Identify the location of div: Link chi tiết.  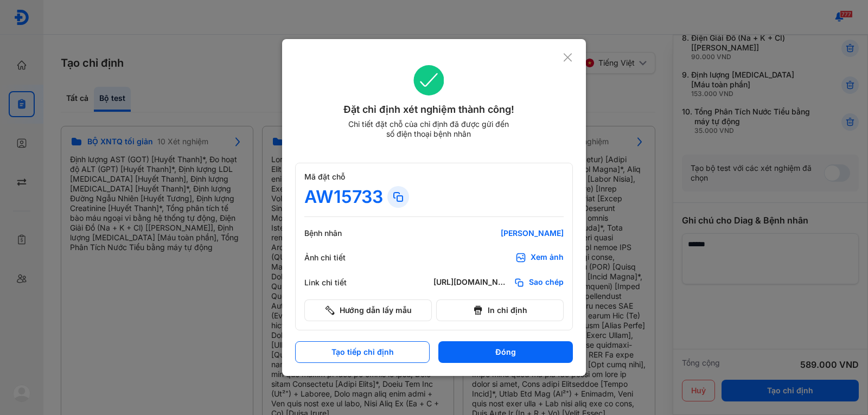
(337, 283).